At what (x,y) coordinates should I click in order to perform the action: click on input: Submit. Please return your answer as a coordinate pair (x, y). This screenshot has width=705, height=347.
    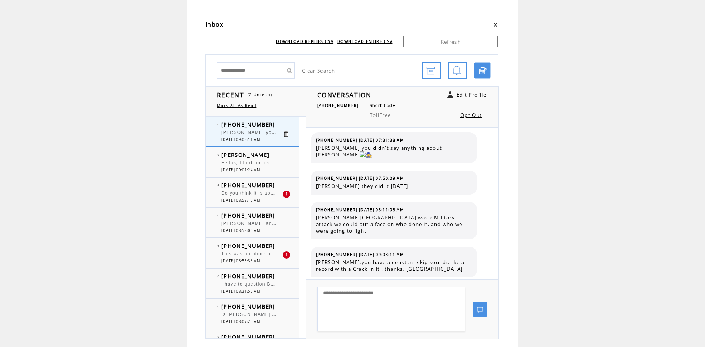
    Looking at the image, I should click on (289, 70).